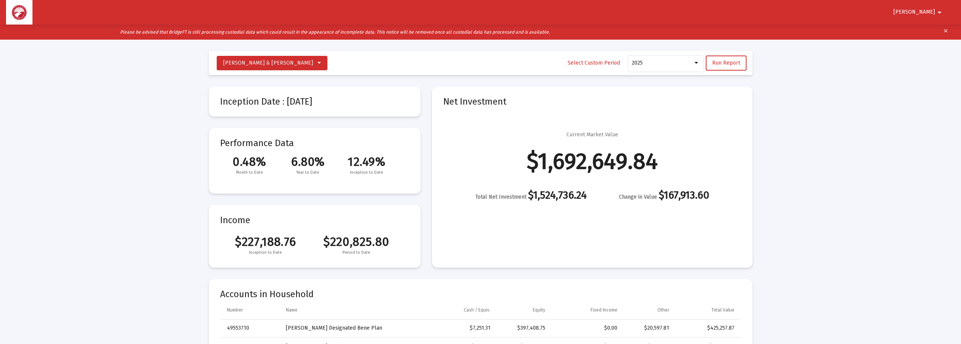 The height and width of the screenshot is (344, 961). I want to click on i: Please be advised that BridgeFT is still processing custodial data which could result in the appe..., so click(335, 32).